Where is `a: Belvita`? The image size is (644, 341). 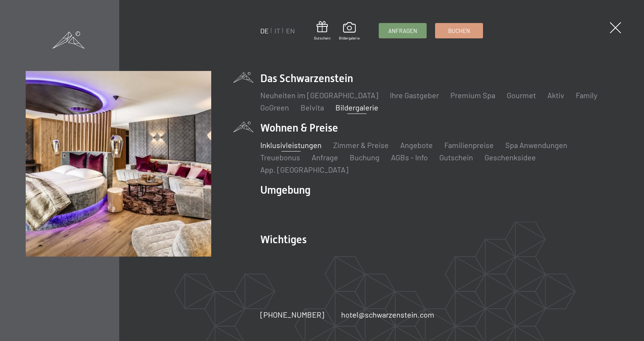
a: Belvita is located at coordinates (312, 107).